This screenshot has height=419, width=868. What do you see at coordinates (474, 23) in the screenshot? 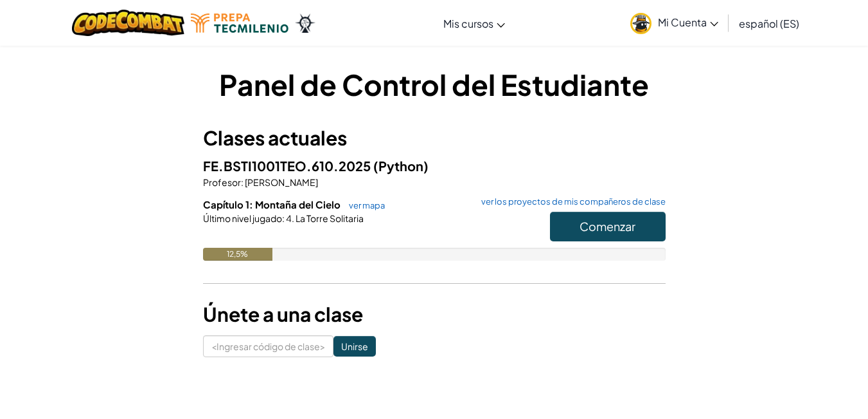
I see `a: Mis cursos` at bounding box center [474, 23].